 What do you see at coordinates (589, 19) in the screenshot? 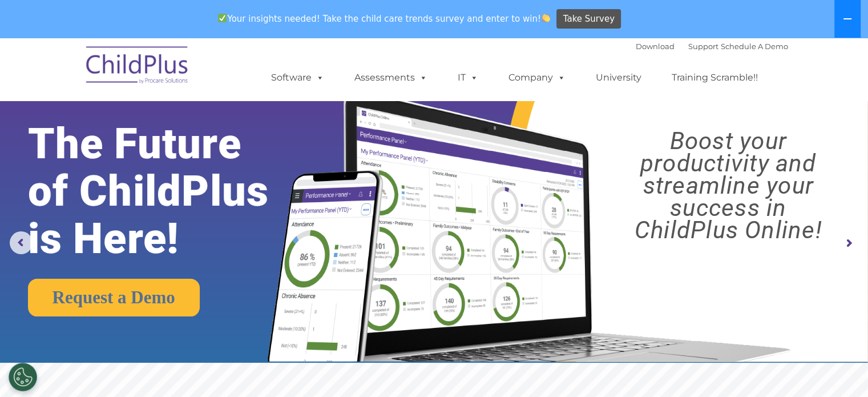
I see `a: Take Survey` at bounding box center [589, 19].